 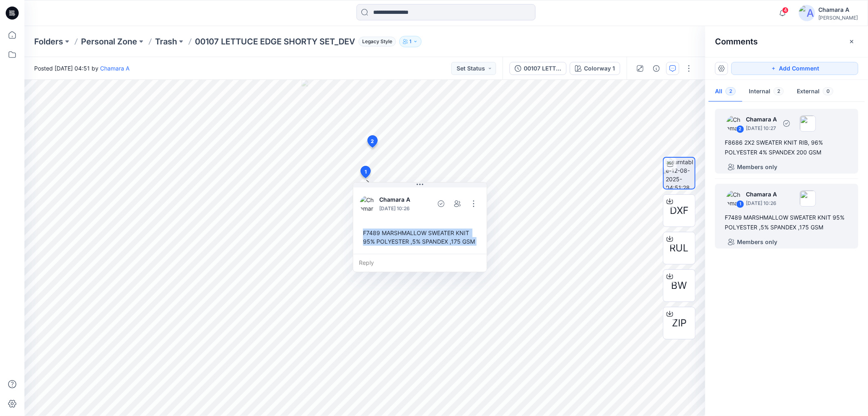 What do you see at coordinates (679, 286) in the screenshot?
I see `span: BW` at bounding box center [679, 286].